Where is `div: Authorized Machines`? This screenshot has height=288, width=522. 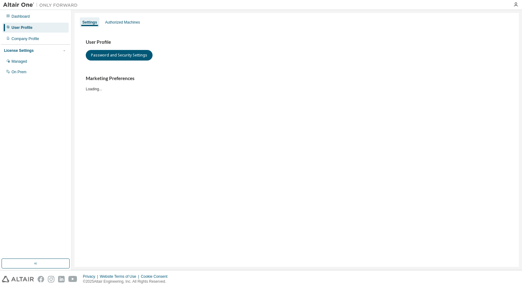 div: Authorized Machines is located at coordinates (122, 22).